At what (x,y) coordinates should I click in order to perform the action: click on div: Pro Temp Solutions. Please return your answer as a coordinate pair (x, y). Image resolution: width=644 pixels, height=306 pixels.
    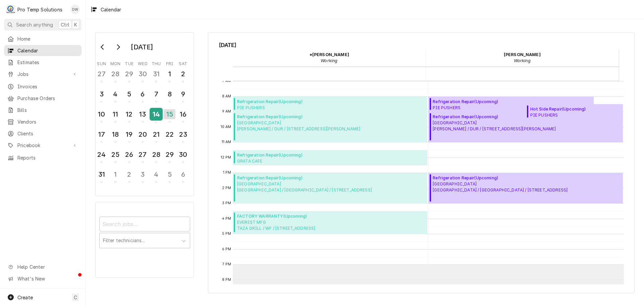
    Looking at the image, I should click on (40, 10).